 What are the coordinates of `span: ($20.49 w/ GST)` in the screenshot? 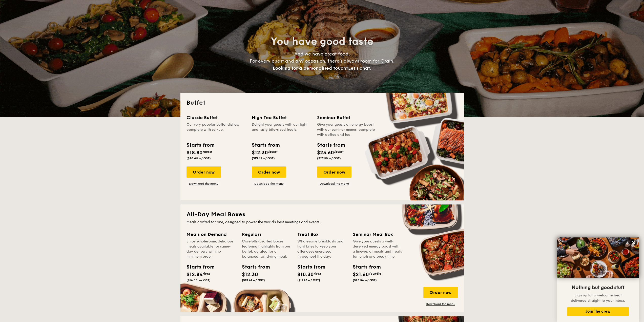 It's located at (199, 158).